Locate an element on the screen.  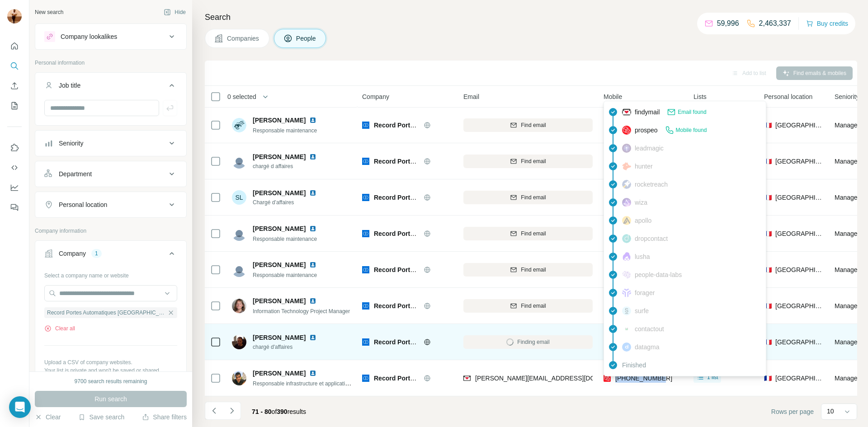
img: provider contactout logo is located at coordinates (626, 329).